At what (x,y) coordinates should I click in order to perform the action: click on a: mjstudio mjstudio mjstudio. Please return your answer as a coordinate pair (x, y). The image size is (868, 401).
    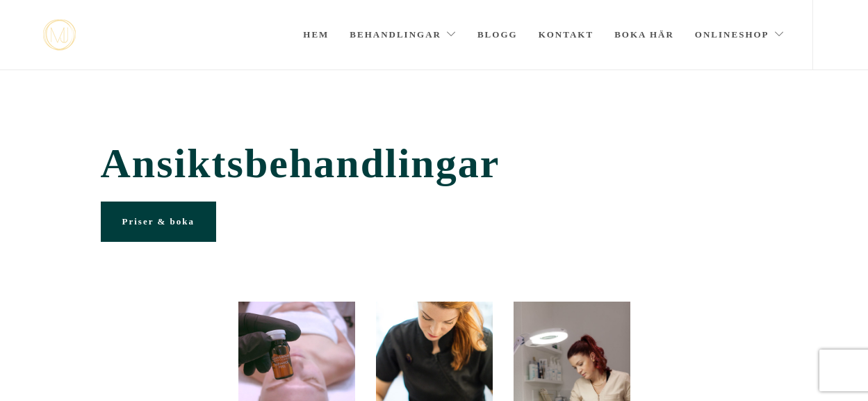
    Looking at the image, I should click on (59, 35).